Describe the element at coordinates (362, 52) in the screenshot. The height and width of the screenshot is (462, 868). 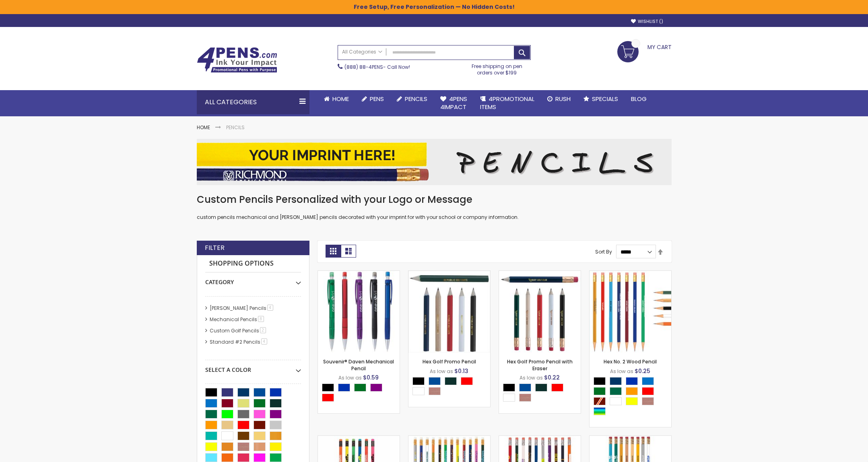
I see `a: All Categories` at that location.